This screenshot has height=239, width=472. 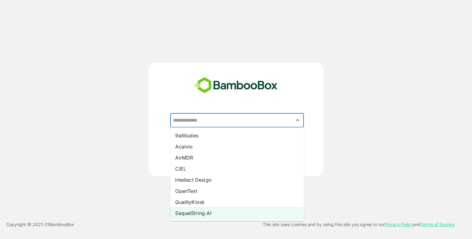 I want to click on li: Acalvio, so click(x=237, y=146).